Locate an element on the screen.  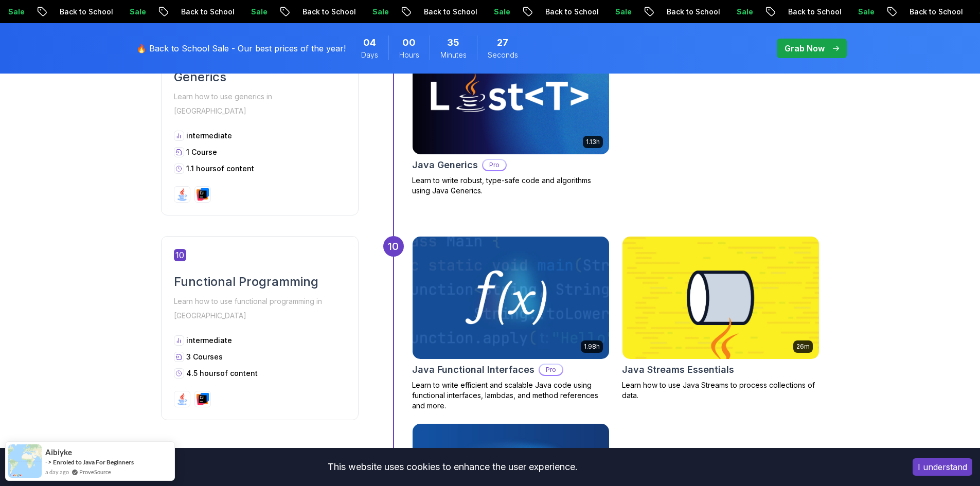
div: 10 is located at coordinates (393, 246).